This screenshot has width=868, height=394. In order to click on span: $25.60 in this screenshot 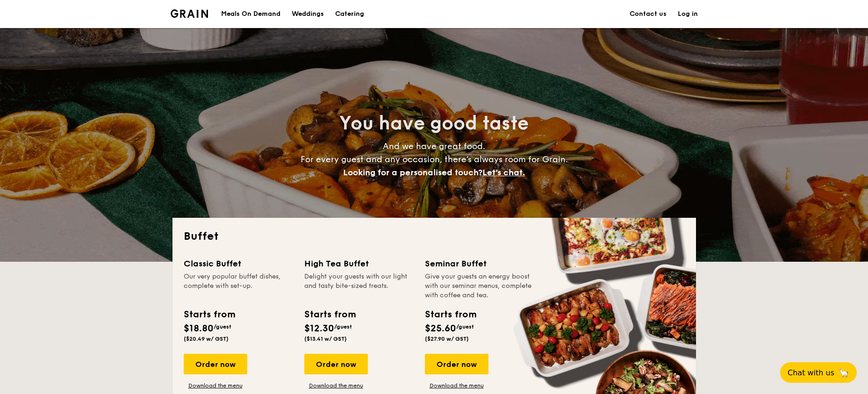, I will do `click(440, 328)`.